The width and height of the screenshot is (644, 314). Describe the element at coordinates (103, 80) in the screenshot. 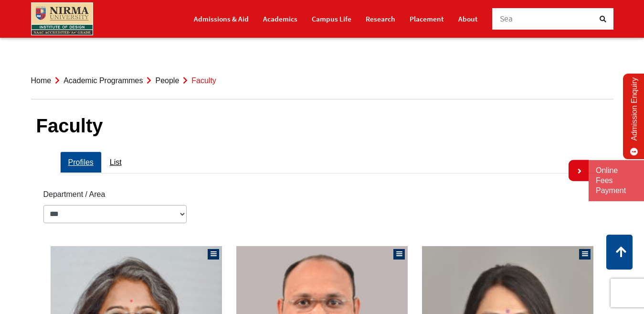

I see `a: Academic Programmes` at that location.